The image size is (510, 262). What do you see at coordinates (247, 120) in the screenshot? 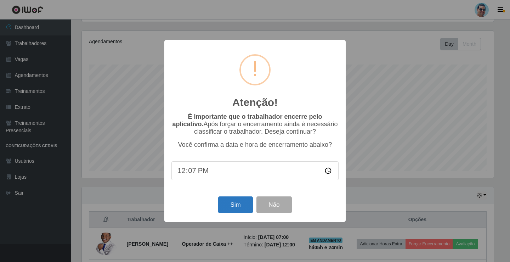
I see `b: É importante que o trabalhador encerre pelo aplicativo.` at bounding box center [247, 120].